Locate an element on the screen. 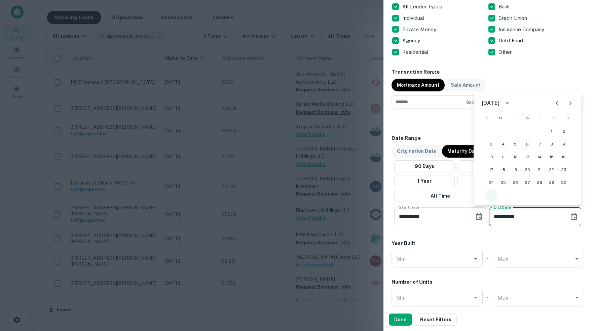  button: 25 is located at coordinates (503, 183).